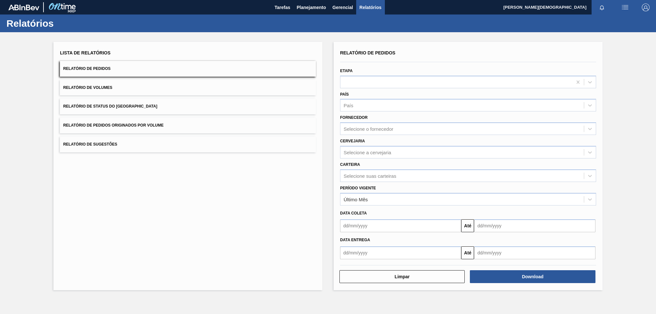  I want to click on button: Relatório de Volumes, so click(188, 88).